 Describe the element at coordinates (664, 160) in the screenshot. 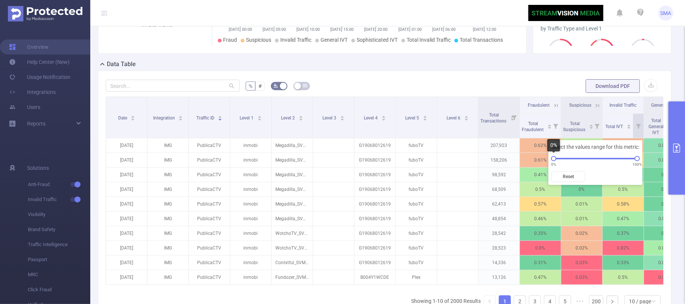

I see `p: 0.01%` at that location.